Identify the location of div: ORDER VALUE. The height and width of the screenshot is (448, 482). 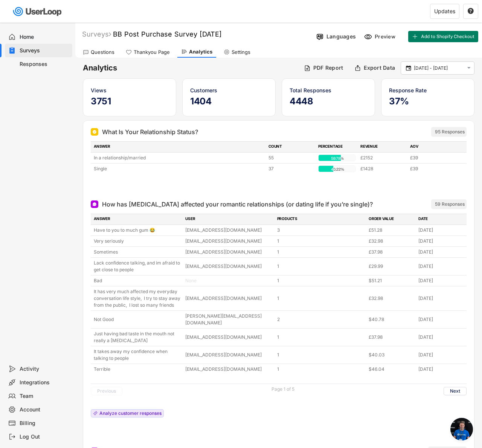
(391, 219).